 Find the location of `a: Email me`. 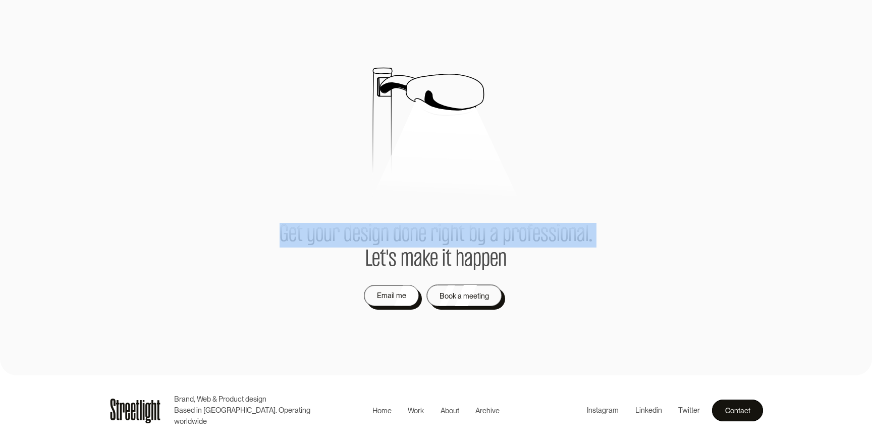

a: Email me is located at coordinates (392, 296).